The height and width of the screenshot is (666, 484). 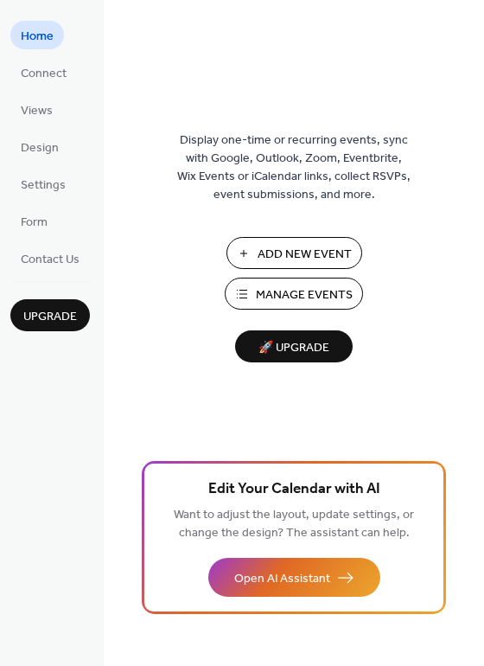 I want to click on span: Home, so click(x=37, y=36).